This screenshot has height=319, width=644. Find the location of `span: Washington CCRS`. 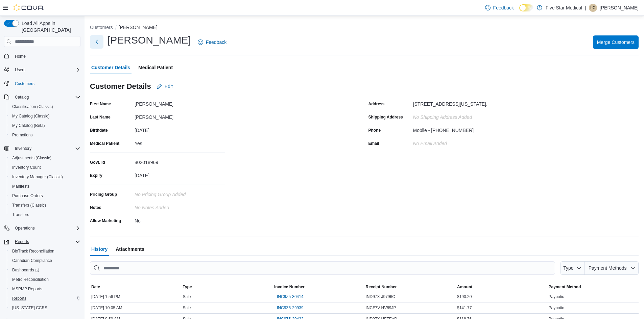

span: Washington CCRS is located at coordinates (45, 308).